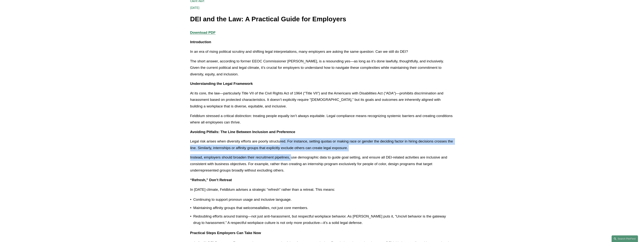  What do you see at coordinates (322, 145) in the screenshot?
I see `p: Legal risk arises when diversity efforts are poorly structured. For instance, setting quotas or m...` at bounding box center [322, 145].